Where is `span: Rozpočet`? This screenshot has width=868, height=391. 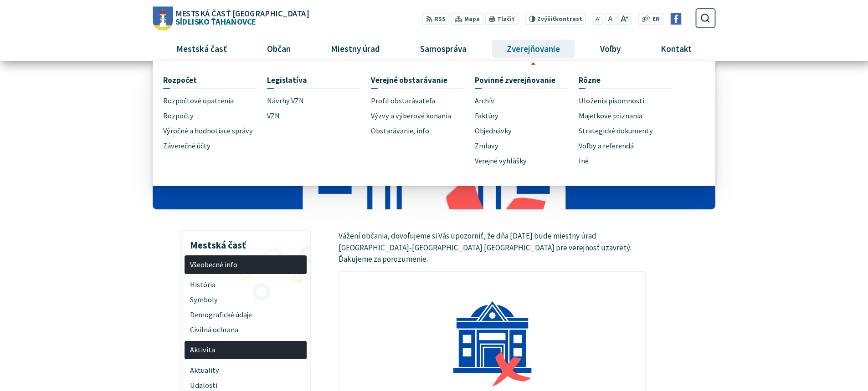 span: Rozpočet is located at coordinates (180, 80).